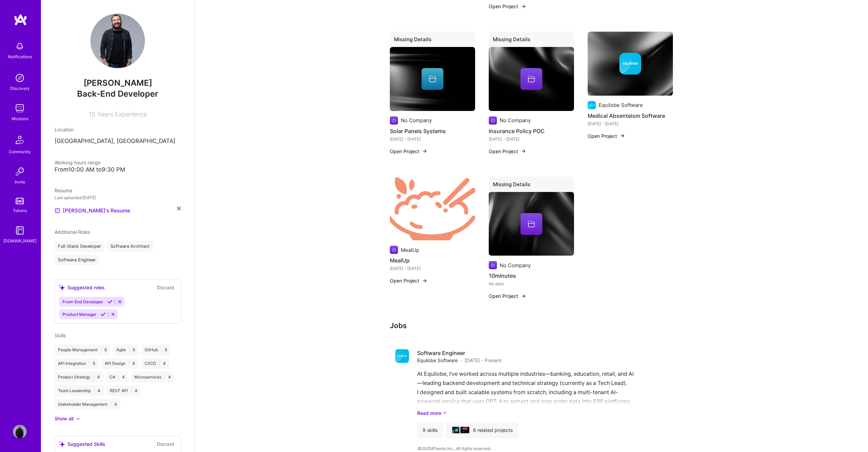  Describe the element at coordinates (64, 190) in the screenshot. I see `span: Resume` at that location.